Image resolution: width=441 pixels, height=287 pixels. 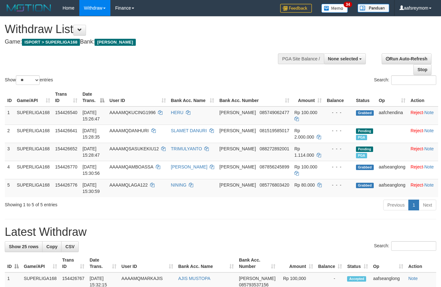 I want to click on a: AJIS MUSTOPA, so click(x=194, y=278).